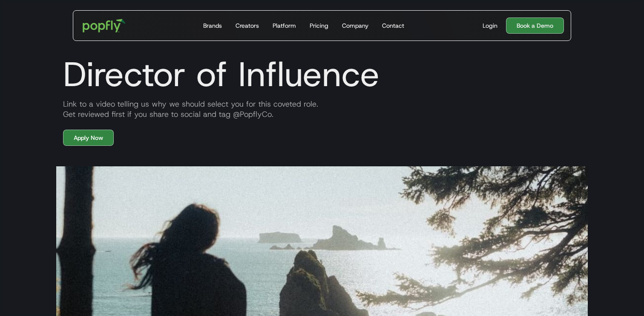 This screenshot has height=316, width=644. Describe the element at coordinates (88, 138) in the screenshot. I see `a: Apply Now` at that location.